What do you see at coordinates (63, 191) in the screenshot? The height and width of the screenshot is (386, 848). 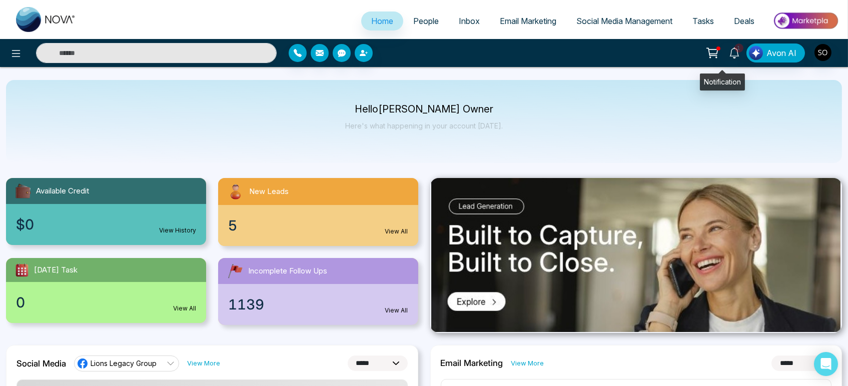 I see `span: Available Credit` at bounding box center [63, 191].